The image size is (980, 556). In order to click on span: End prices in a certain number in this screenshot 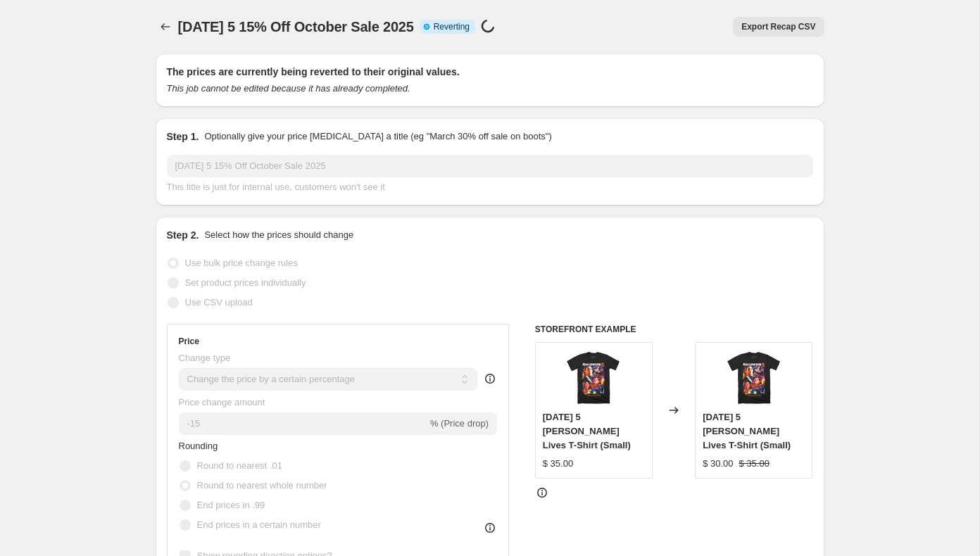, I will do `click(259, 524)`.